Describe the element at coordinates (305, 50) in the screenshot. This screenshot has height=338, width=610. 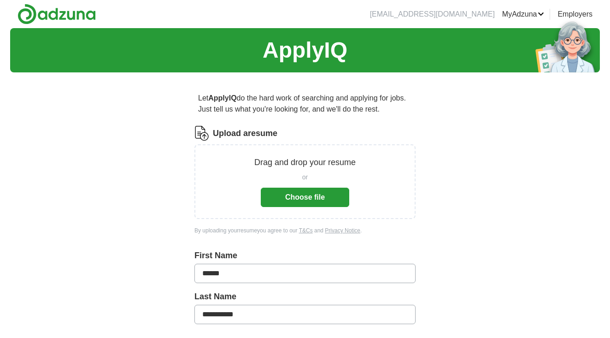
I see `h1: ApplyIQ` at that location.